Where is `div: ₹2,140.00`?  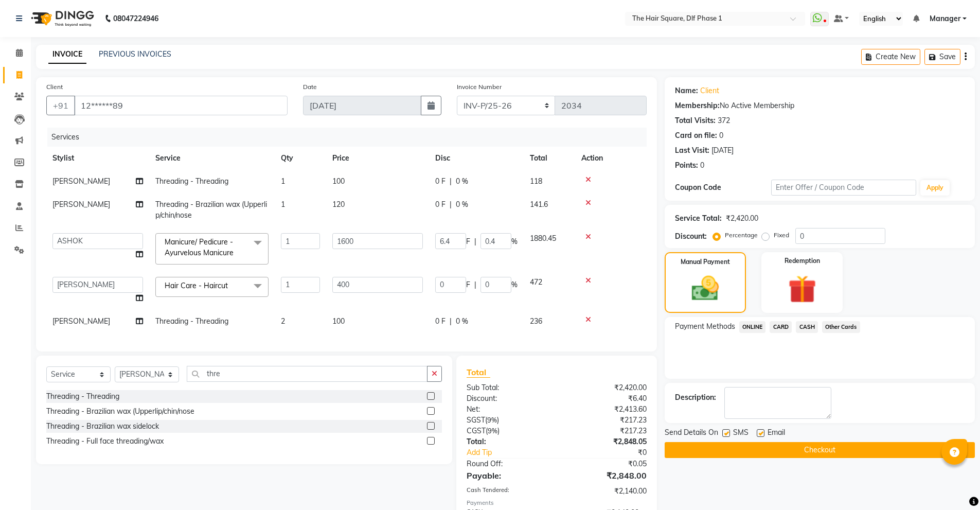
div: ₹2,140.00 is located at coordinates (605, 491).